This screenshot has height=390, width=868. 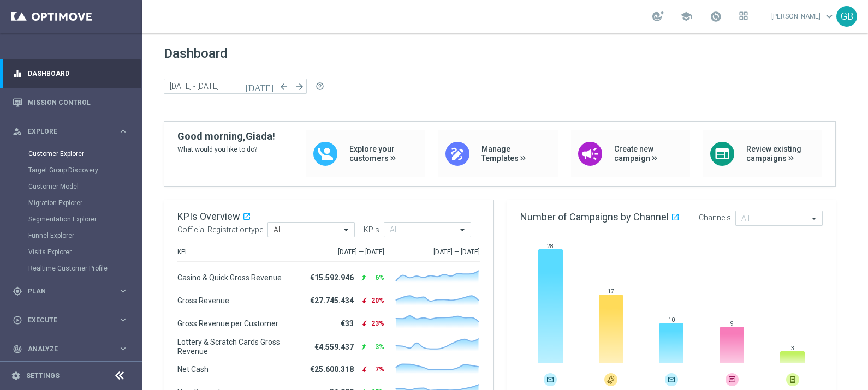 I want to click on div: Dashboard, so click(x=70, y=73).